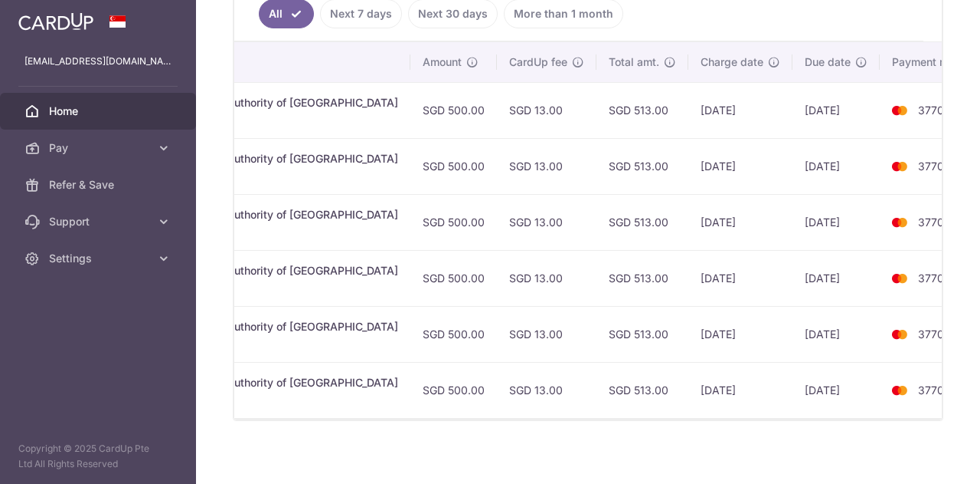  I want to click on span: Amount, so click(442, 62).